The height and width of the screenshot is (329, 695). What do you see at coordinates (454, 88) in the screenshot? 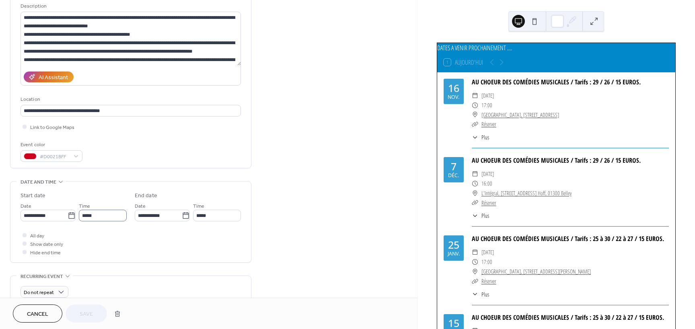
I see `div: 16` at bounding box center [454, 88].